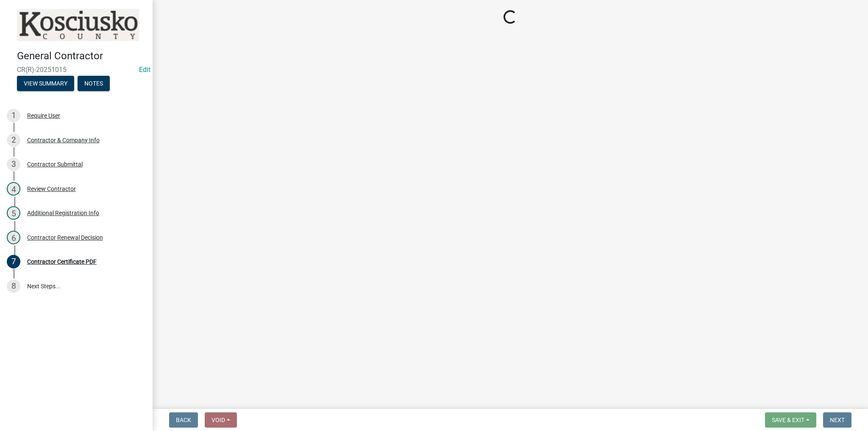  I want to click on div: 2, so click(14, 140).